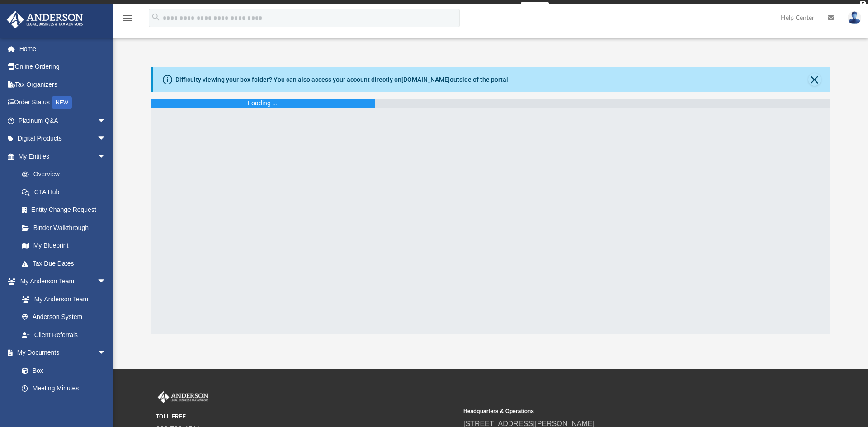  Describe the element at coordinates (66, 175) in the screenshot. I see `a: Overview` at that location.